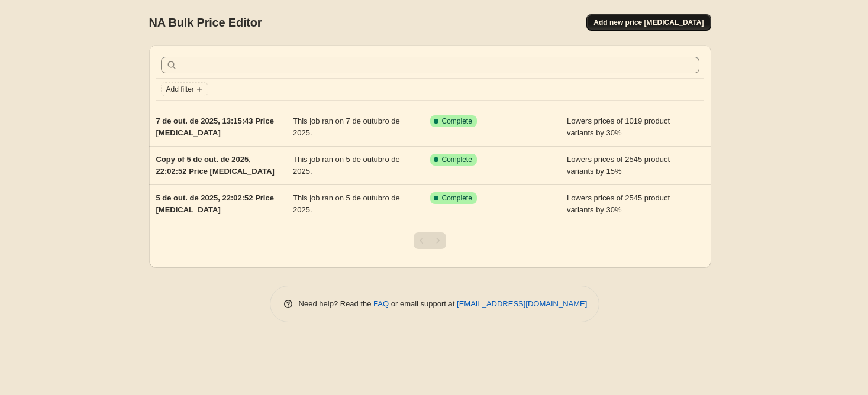 Image resolution: width=868 pixels, height=395 pixels. Describe the element at coordinates (619, 203) in the screenshot. I see `span: Lowers prices of 2545 product variants by 30%` at that location.